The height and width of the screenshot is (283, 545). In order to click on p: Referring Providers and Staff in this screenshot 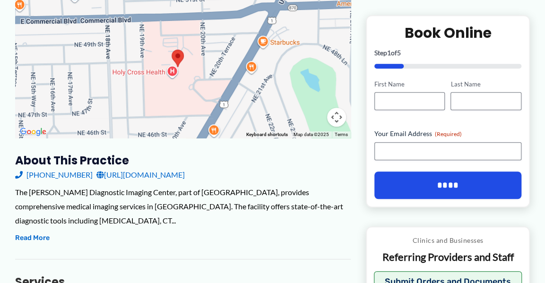, I will do `click(448, 258)`.